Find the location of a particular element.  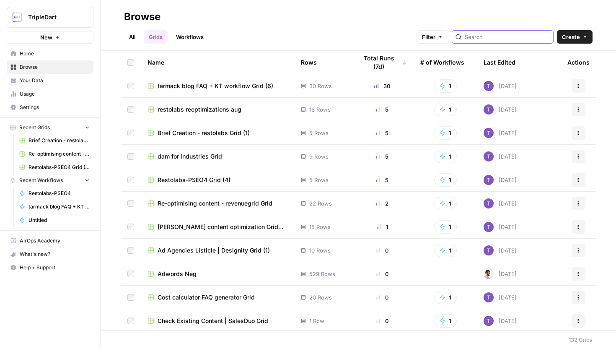

div: 30 is located at coordinates (382, 86).